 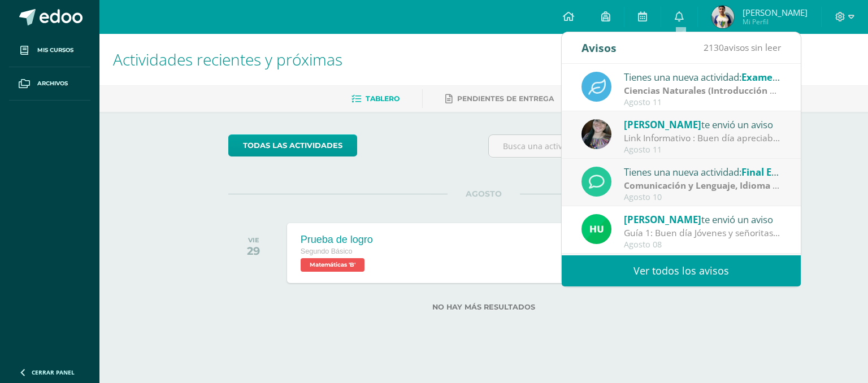 I want to click on div: Agosto 08, so click(x=703, y=245).